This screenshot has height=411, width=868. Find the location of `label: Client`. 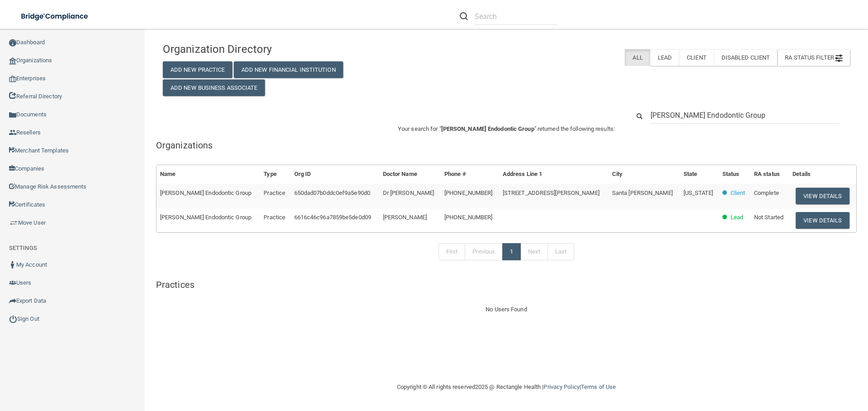

label: Client is located at coordinates (696, 57).